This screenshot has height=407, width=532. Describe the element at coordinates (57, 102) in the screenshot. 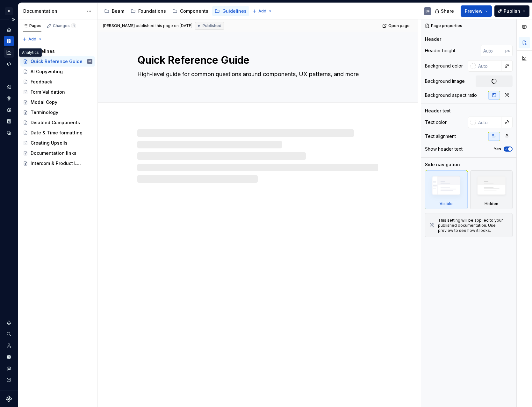

I see `a: Modal Copy` at that location.